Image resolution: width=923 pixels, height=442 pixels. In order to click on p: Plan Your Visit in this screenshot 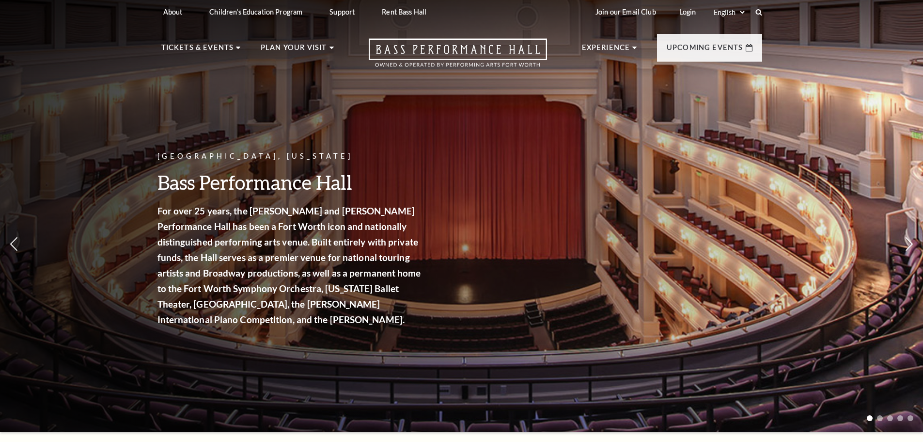, I will do `click(294, 50)`.